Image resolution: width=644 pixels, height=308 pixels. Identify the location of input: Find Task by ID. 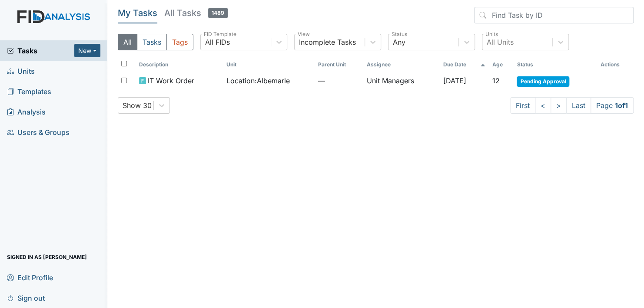
(554, 16).